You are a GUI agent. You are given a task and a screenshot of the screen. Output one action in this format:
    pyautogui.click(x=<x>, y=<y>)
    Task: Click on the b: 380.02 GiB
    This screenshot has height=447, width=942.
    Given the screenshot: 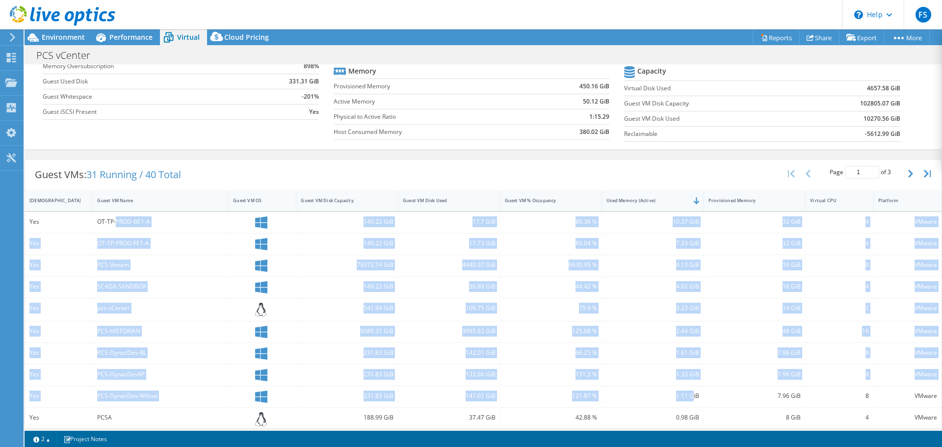 What is the action you would take?
    pyautogui.click(x=594, y=132)
    